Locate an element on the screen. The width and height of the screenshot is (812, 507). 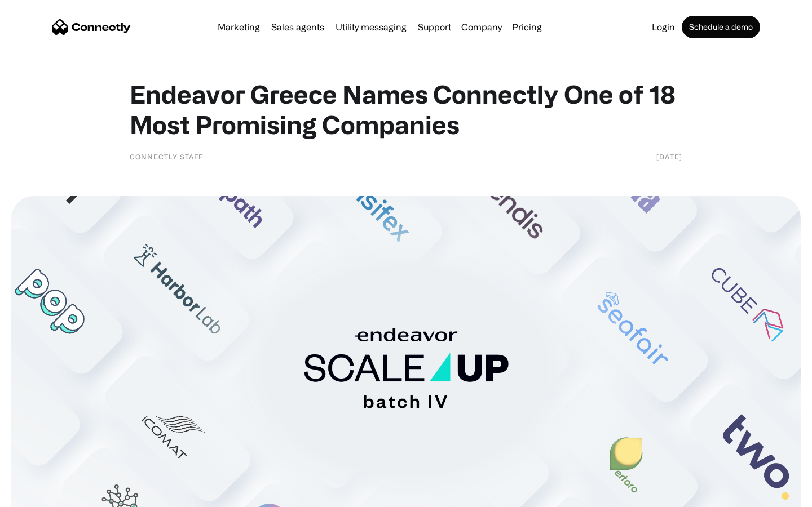
a: Sales agents is located at coordinates (297, 27).